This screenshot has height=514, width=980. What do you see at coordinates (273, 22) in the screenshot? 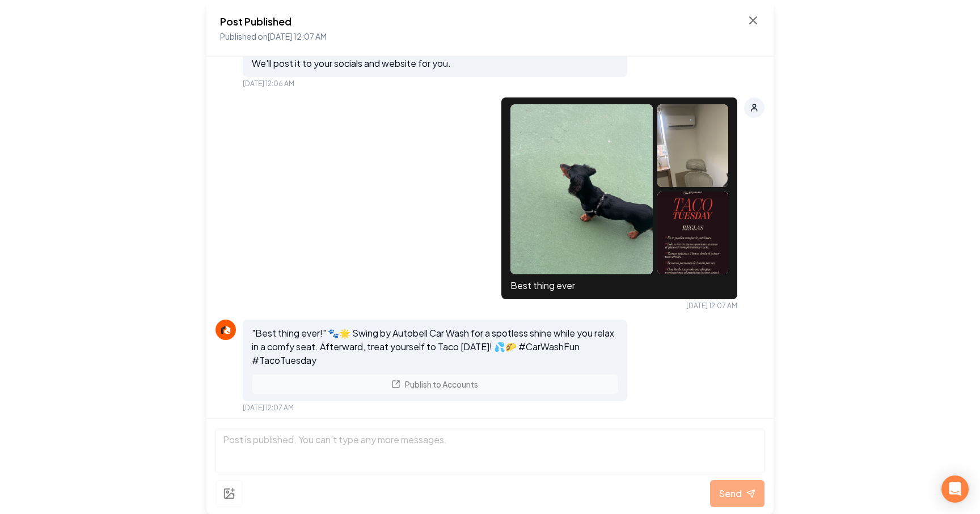
I see `h2: Post Published` at bounding box center [273, 22].